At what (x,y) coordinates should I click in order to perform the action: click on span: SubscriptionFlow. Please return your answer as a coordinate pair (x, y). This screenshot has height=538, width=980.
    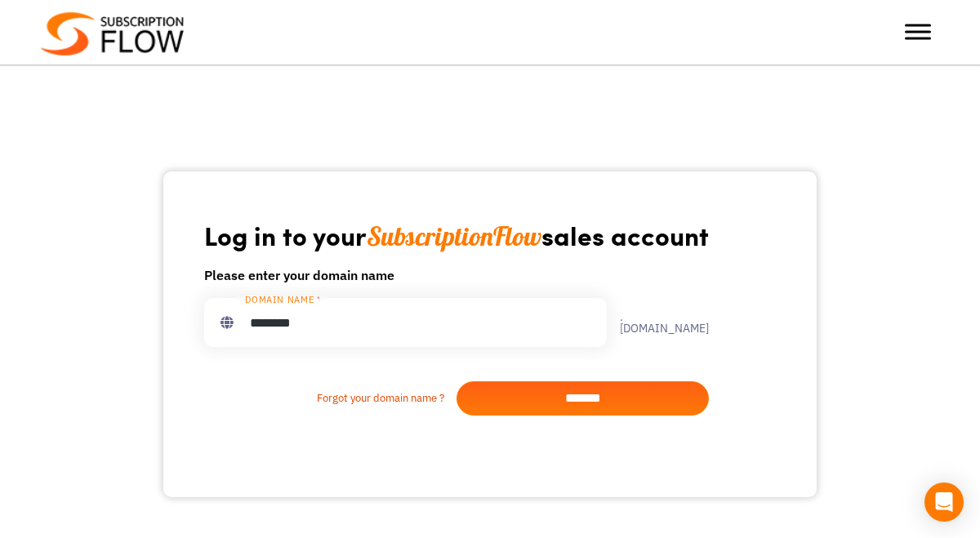
    Looking at the image, I should click on (454, 236).